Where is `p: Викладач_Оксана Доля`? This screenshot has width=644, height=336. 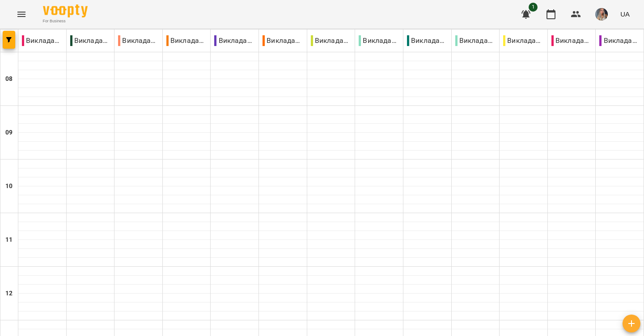 p: Викладач_Оксана Доля is located at coordinates (427, 41).